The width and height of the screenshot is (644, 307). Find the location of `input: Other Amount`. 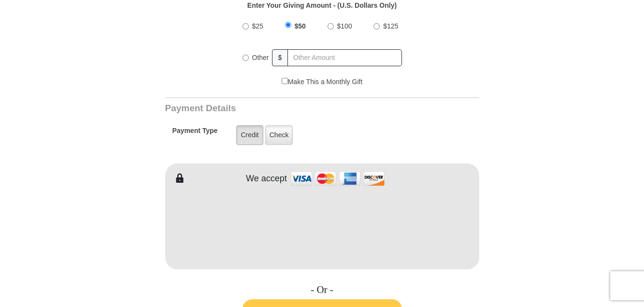

input: Other Amount is located at coordinates (344, 57).